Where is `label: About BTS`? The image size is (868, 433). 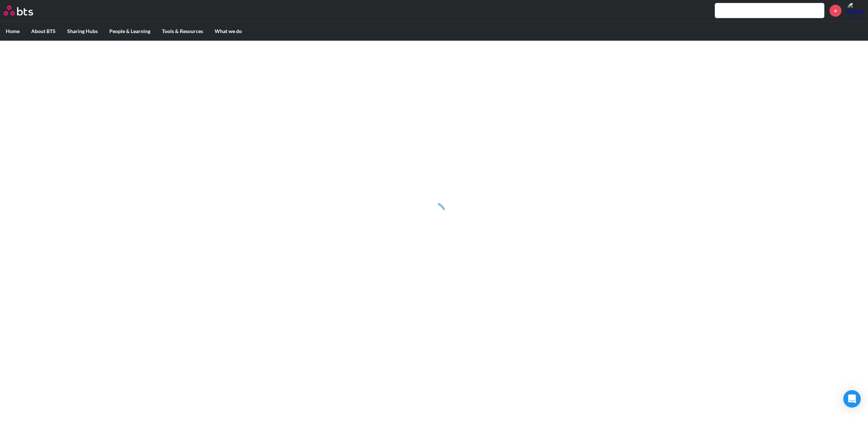 label: About BTS is located at coordinates (43, 31).